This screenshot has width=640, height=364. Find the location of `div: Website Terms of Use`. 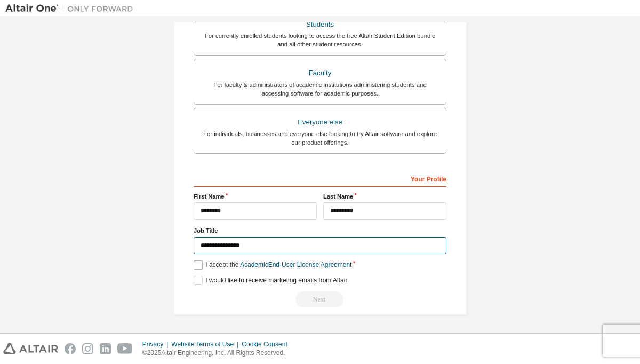

div: Website Terms of Use is located at coordinates (206, 344).